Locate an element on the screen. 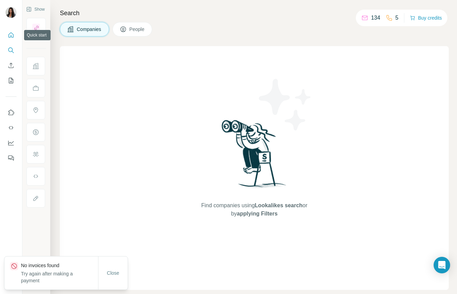  button: Show is located at coordinates (35, 9).